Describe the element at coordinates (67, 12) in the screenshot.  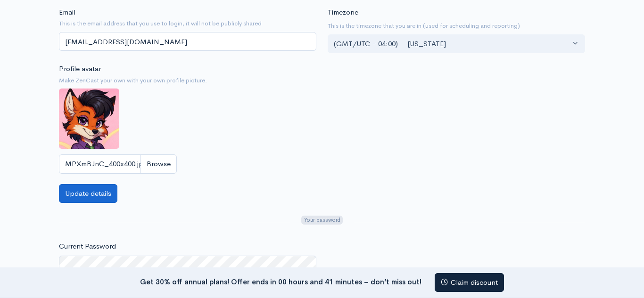
I see `label: Email` at that location.